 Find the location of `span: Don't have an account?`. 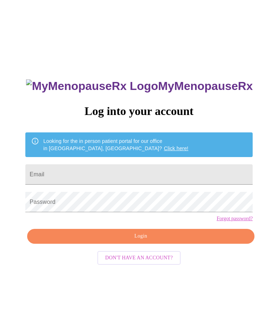

span: Don't have an account? is located at coordinates (139, 258).